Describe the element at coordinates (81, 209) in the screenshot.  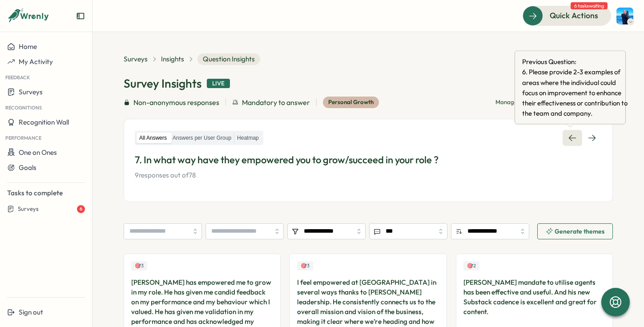
I see `div: 6` at that location.